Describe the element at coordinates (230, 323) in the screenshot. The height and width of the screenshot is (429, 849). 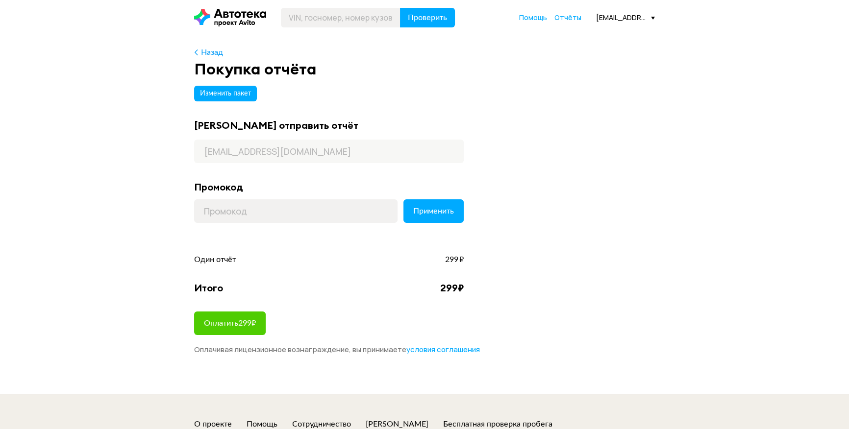
I see `button: Оплатить299₽` at that location.